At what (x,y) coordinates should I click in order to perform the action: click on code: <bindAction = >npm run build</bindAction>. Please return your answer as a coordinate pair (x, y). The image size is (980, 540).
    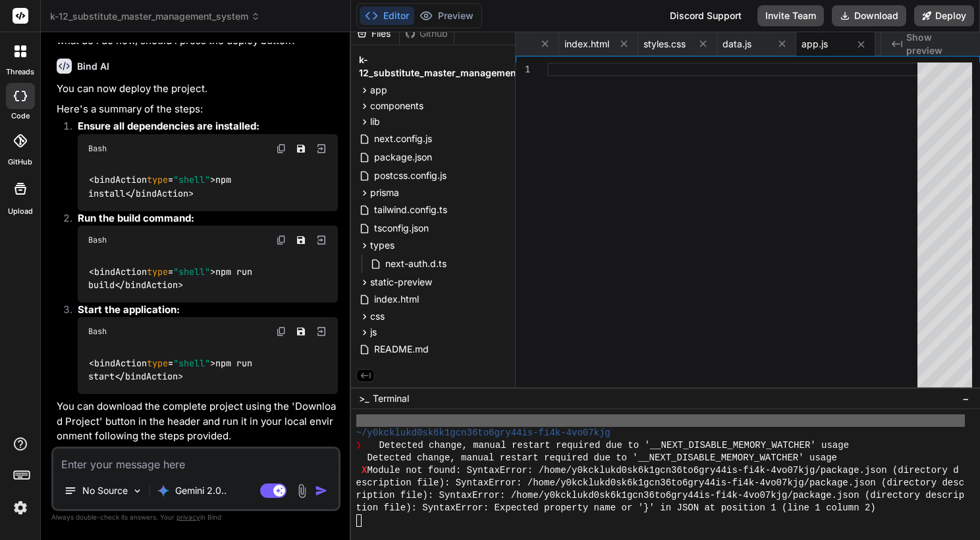
    Looking at the image, I should click on (173, 278).